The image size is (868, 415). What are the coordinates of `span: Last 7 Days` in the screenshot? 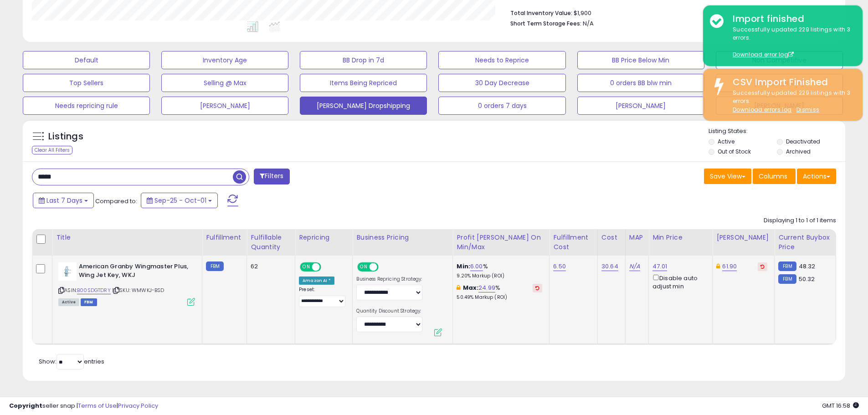 It's located at (64, 200).